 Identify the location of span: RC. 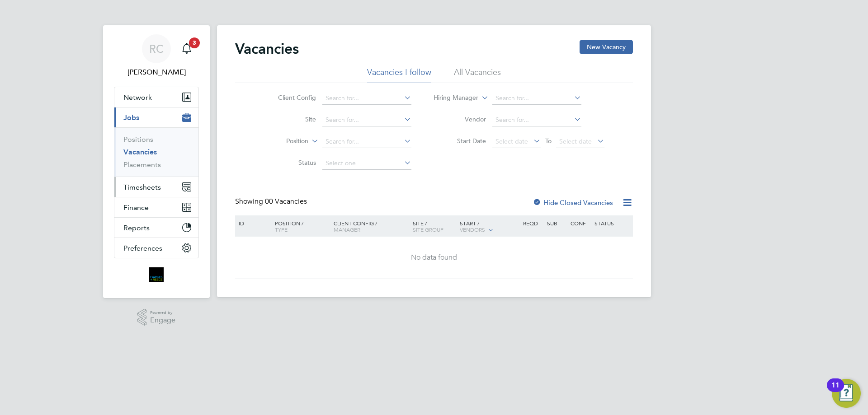
(156, 49).